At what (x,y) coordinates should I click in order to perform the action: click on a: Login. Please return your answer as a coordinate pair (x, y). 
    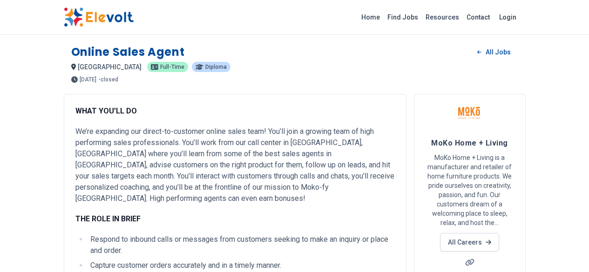
    Looking at the image, I should click on (507, 17).